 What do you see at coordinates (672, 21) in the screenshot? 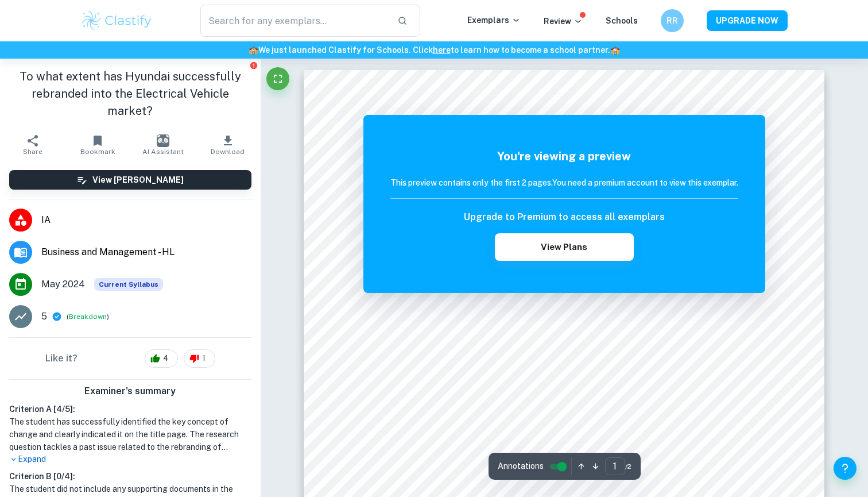
I see `button: RR` at bounding box center [672, 21].